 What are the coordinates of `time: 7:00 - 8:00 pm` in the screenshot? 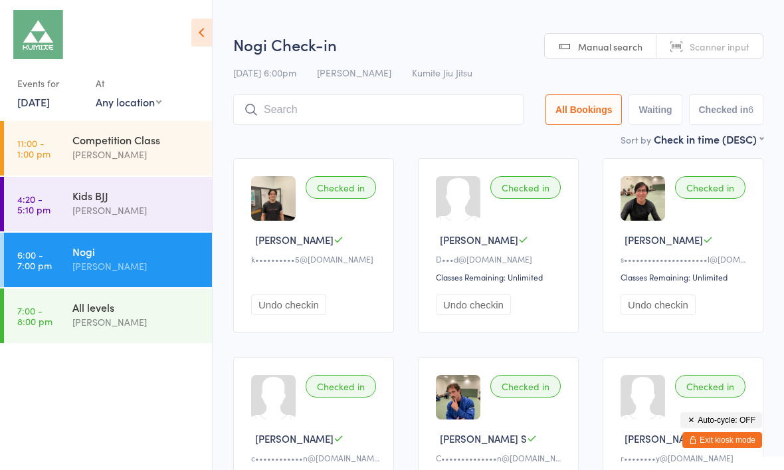 It's located at (35, 316).